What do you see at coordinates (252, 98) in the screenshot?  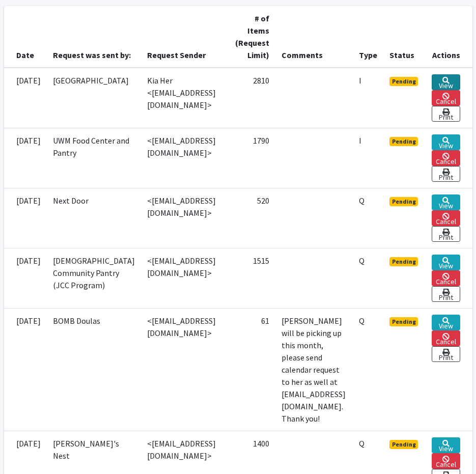 I see `td: 2810` at bounding box center [252, 98].